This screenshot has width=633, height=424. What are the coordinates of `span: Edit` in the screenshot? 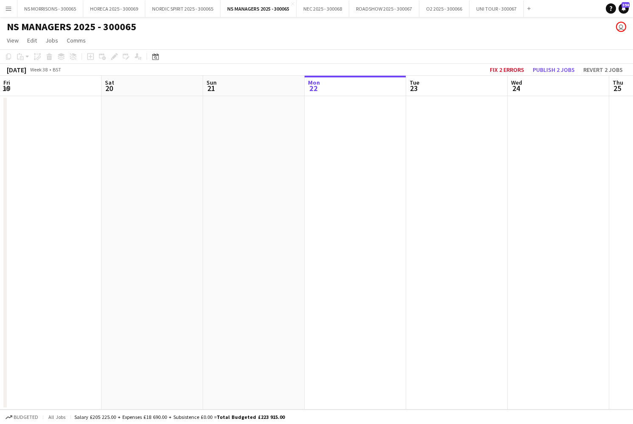 It's located at (32, 40).